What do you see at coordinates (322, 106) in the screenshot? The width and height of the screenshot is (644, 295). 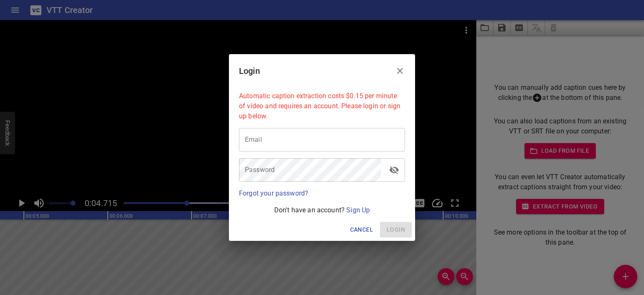 I see `p: Automatic caption extraction costs $0.15 per minute of video and requires an account. Please logi...` at bounding box center [322, 106].